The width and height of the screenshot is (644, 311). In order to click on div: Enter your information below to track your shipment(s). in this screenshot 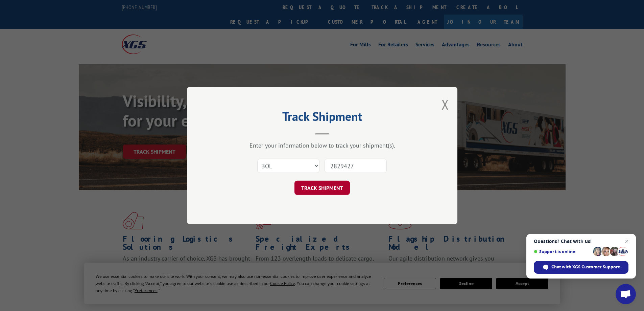, I will do `click(322, 145)`.